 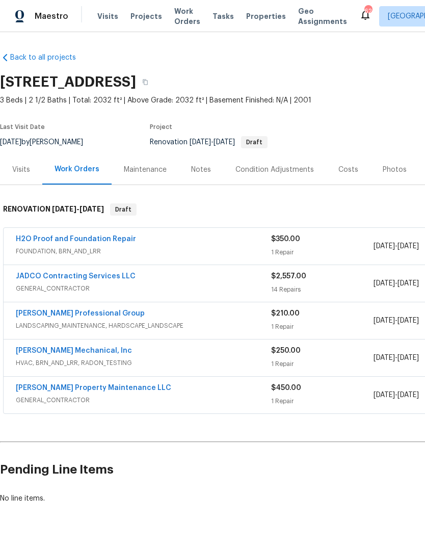 I want to click on h6: RENOVATION, so click(x=54, y=210).